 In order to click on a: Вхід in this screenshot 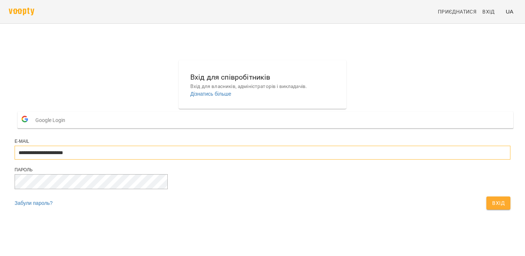, I will do `click(491, 12)`.